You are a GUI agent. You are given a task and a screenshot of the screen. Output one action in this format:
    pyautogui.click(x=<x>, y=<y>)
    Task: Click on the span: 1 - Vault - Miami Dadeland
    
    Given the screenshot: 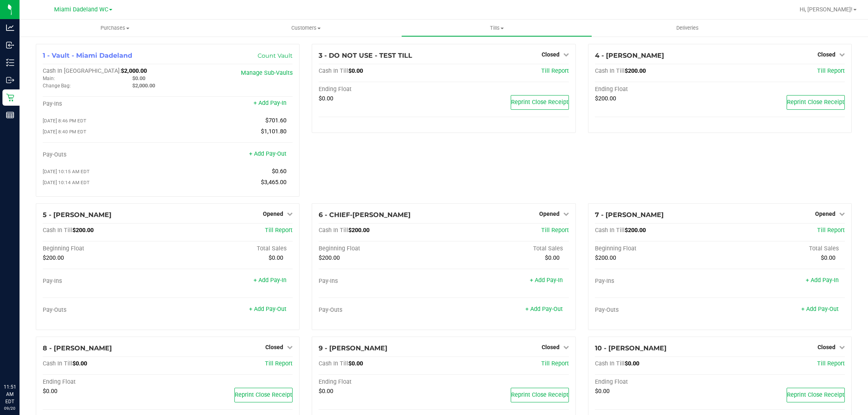 What is the action you would take?
    pyautogui.click(x=88, y=55)
    